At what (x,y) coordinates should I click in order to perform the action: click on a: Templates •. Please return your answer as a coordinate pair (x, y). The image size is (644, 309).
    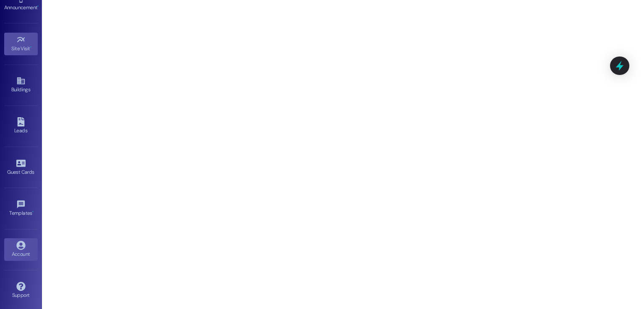
    Looking at the image, I should click on (21, 208).